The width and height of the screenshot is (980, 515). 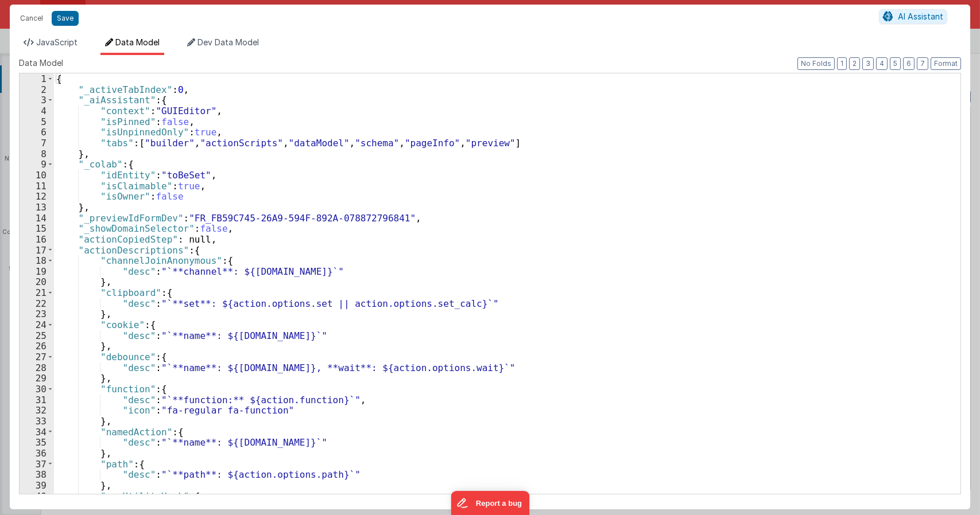 What do you see at coordinates (65, 18) in the screenshot?
I see `button: Save` at bounding box center [65, 18].